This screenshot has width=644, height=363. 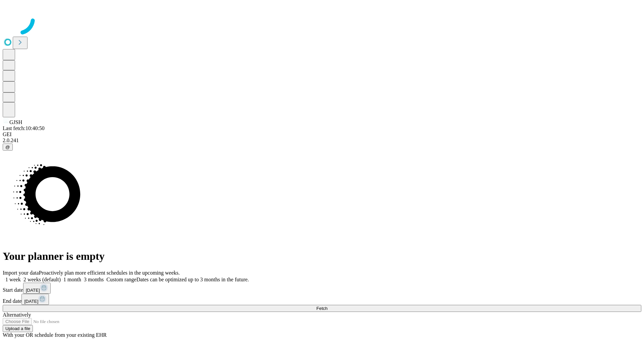 What do you see at coordinates (93, 279) in the screenshot?
I see `span: 3 months` at bounding box center [93, 279].